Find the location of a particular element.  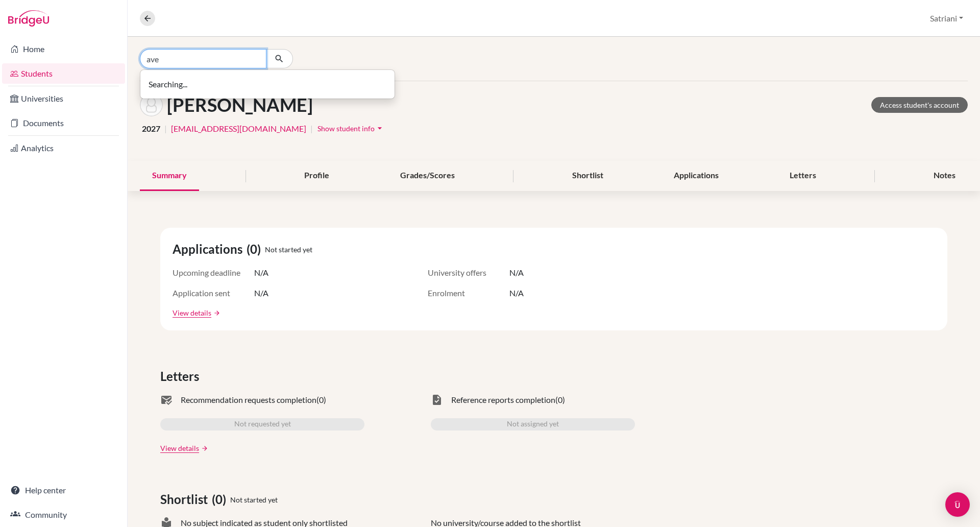

a: Home is located at coordinates (64, 49).